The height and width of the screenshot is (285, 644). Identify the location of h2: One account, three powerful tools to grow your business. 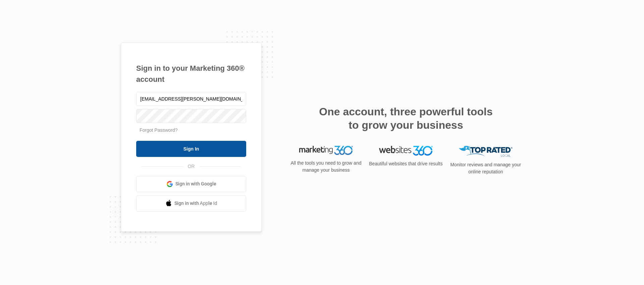
(406, 119).